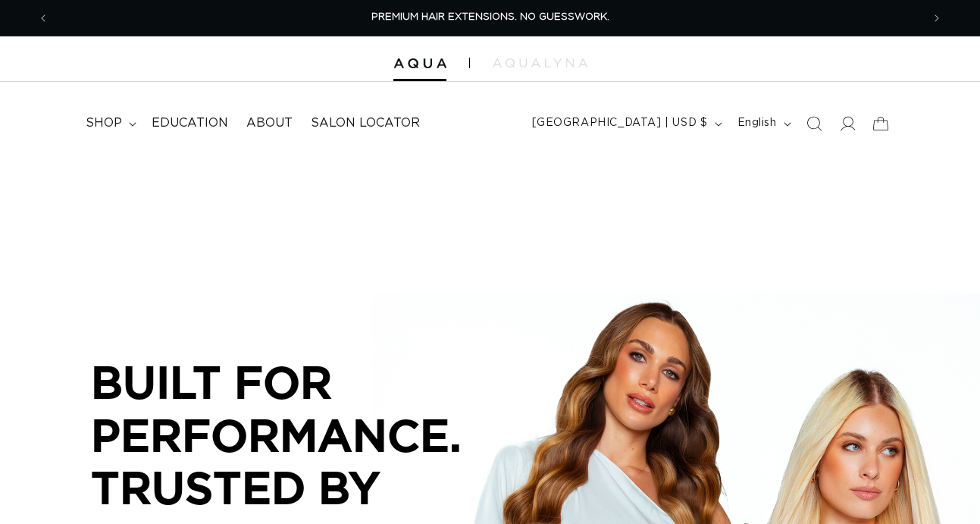  I want to click on span: Education, so click(190, 122).